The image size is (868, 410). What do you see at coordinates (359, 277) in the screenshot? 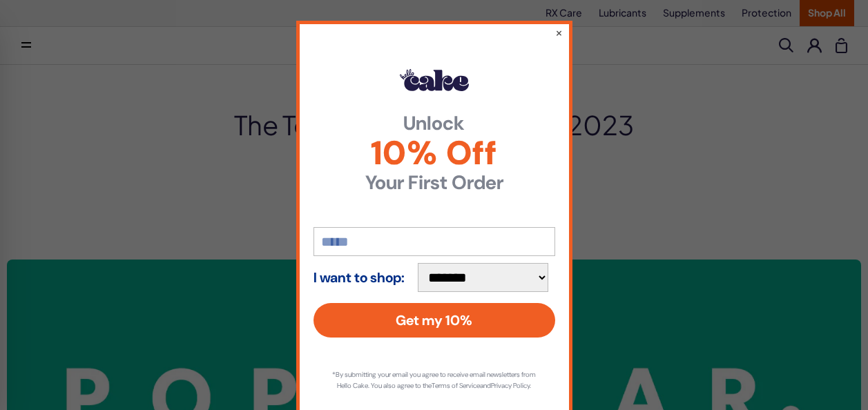
I see `strong: I want to shop:` at bounding box center [359, 277].